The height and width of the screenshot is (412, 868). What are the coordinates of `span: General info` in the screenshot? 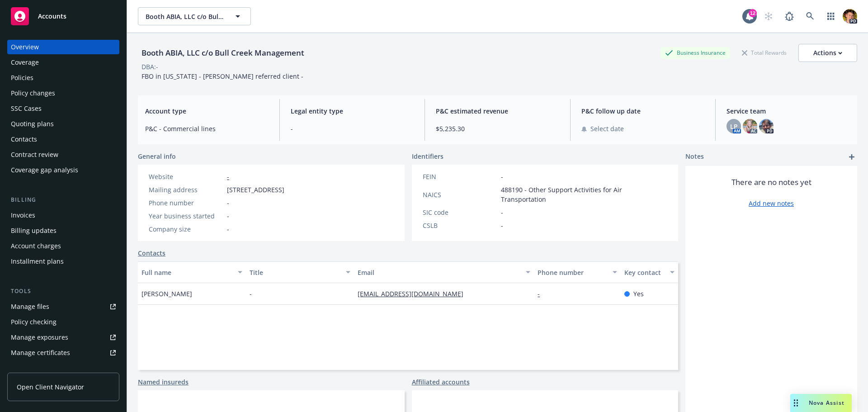 It's located at (157, 156).